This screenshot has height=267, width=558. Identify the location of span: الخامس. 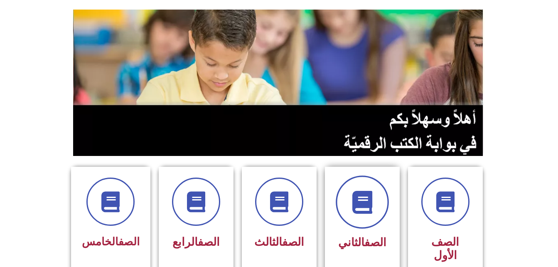
(111, 241).